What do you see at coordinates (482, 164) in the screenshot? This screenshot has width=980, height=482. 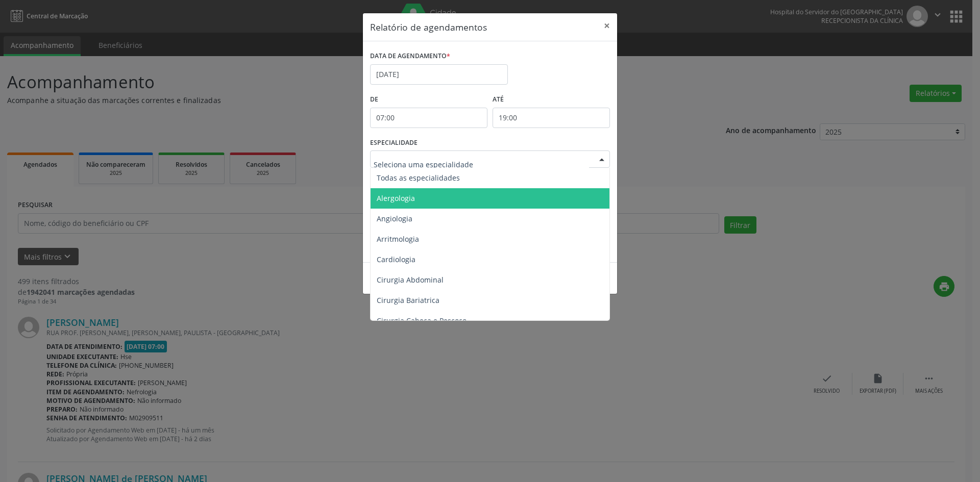 I see `input: Seleciona uma especialidade` at bounding box center [482, 164].